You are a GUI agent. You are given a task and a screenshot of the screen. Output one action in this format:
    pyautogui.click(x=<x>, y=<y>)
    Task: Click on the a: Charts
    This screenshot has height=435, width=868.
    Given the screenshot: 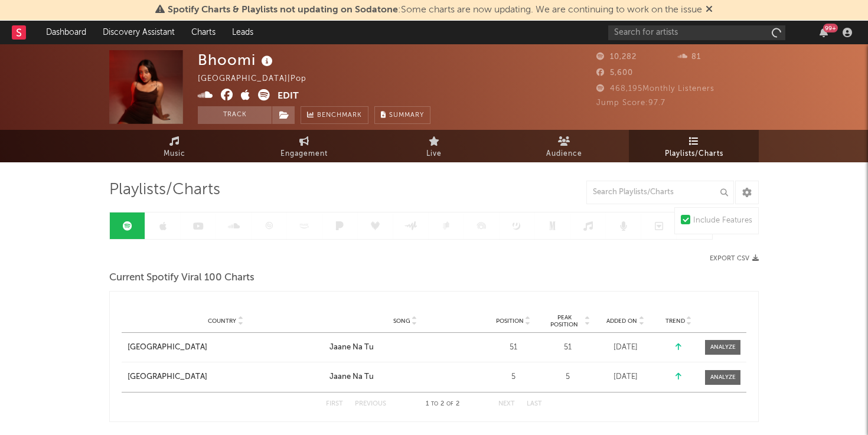 What is the action you would take?
    pyautogui.click(x=203, y=33)
    